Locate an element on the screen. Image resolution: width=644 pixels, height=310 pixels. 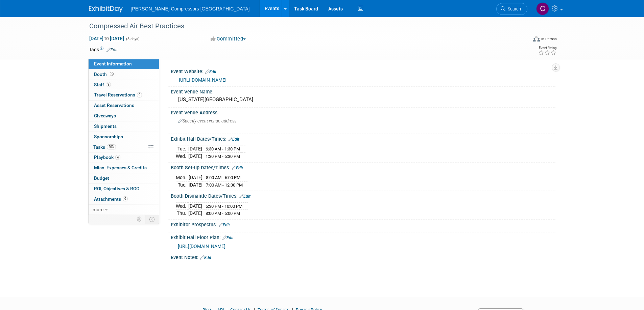
a: Shipments is located at coordinates (124, 126).